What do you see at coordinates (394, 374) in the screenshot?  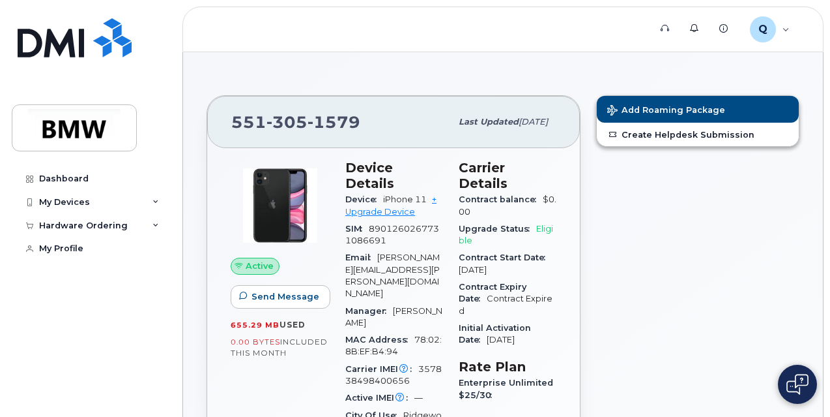 I see `span: 357838498400656` at bounding box center [394, 374].